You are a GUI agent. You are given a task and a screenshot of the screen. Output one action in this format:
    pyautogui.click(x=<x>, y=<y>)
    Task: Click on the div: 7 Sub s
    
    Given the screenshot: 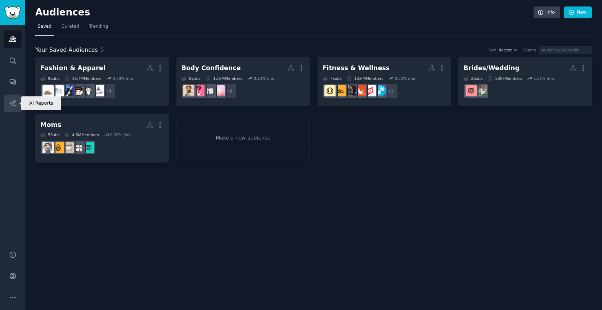 What is the action you would take?
    pyautogui.click(x=332, y=79)
    